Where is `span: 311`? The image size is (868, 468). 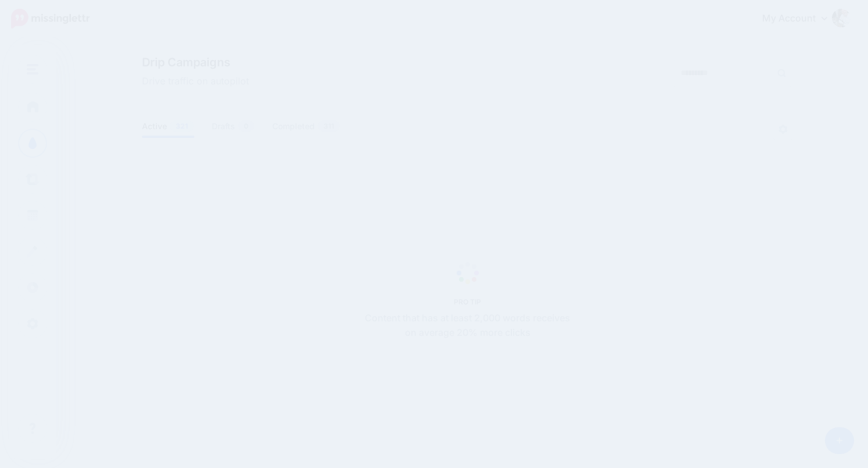
span: 311 is located at coordinates (329, 125).